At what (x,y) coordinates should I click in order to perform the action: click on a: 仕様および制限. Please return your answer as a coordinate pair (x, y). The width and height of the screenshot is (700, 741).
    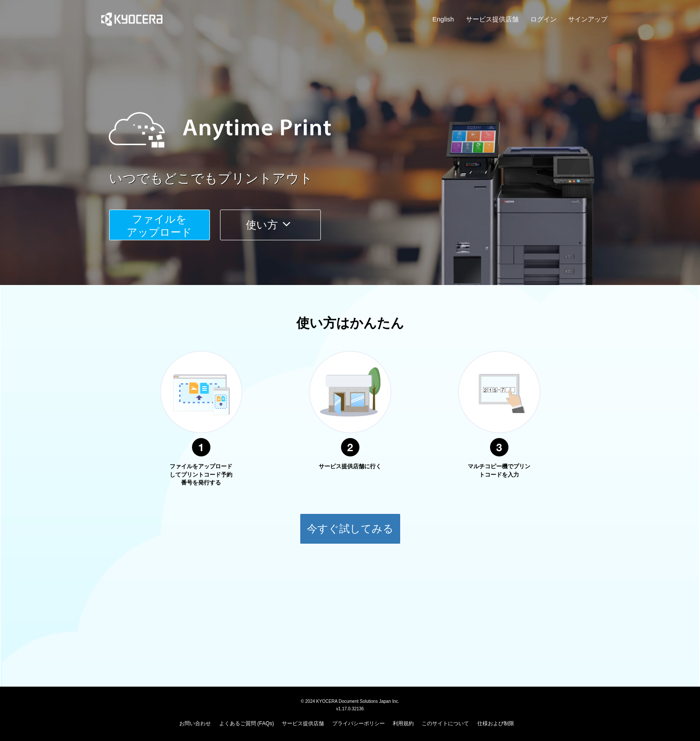
    Looking at the image, I should click on (495, 723).